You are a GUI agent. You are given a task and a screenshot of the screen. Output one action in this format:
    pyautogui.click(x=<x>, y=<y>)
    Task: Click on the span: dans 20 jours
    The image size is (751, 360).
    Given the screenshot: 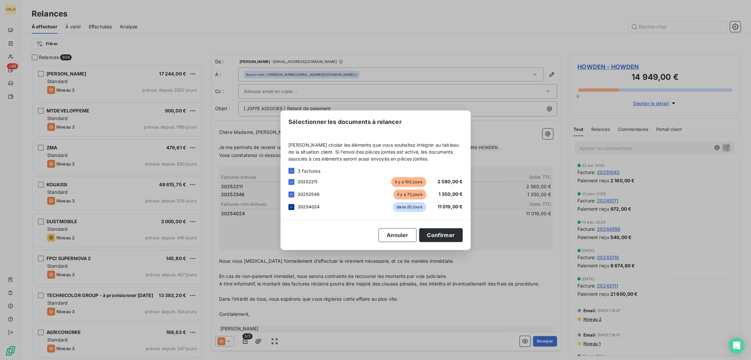 What is the action you would take?
    pyautogui.click(x=409, y=207)
    